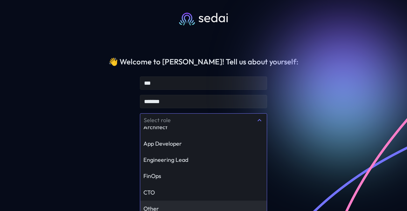 Image resolution: width=407 pixels, height=211 pixels. Describe the element at coordinates (203, 144) in the screenshot. I see `div: App Developer` at that location.